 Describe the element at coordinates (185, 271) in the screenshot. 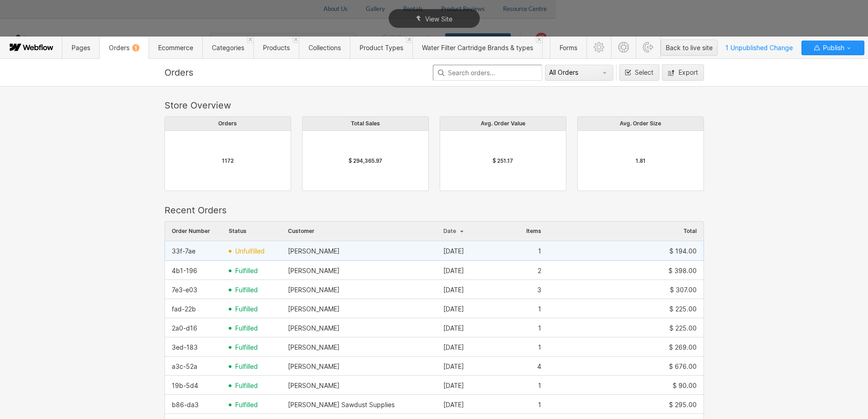

I see `div: 4b1-196` at that location.